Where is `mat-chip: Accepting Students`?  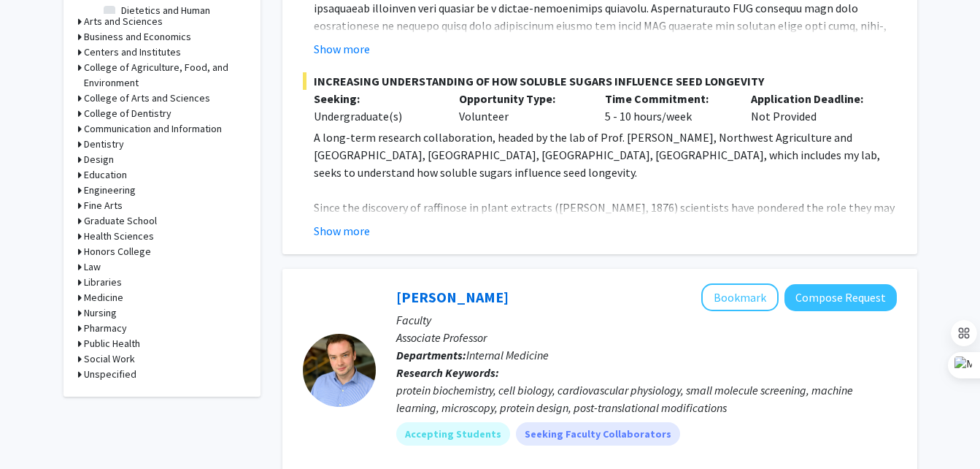
mat-chip: Accepting Students is located at coordinates (453, 434).